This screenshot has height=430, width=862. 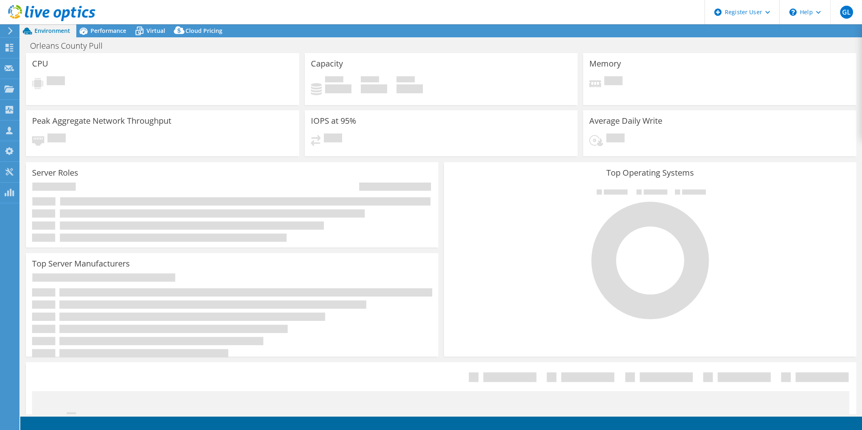 I want to click on span: Performance, so click(x=108, y=30).